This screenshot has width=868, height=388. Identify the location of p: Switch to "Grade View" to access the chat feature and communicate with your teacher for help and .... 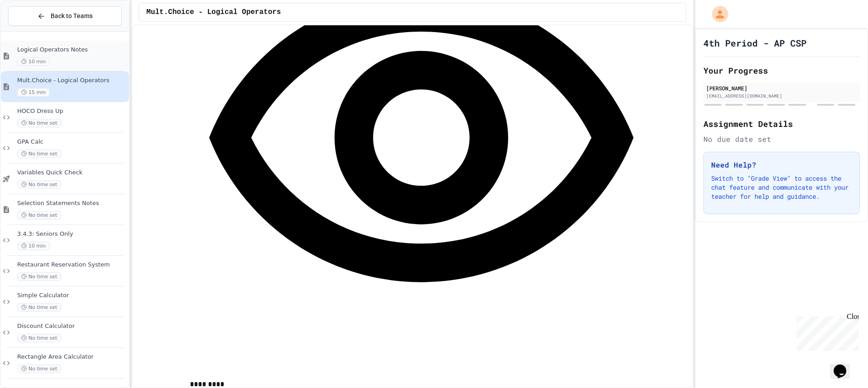
(782, 187).